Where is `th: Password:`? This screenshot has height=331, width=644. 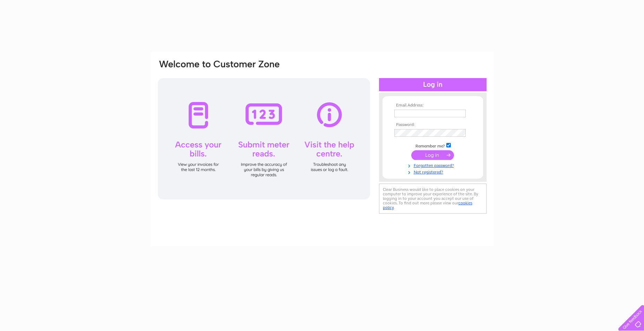
th: Password: is located at coordinates (433, 125).